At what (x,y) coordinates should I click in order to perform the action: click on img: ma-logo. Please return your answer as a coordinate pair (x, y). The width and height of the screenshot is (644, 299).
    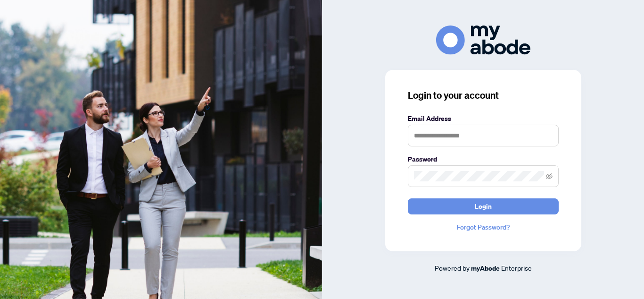
    Looking at the image, I should click on (483, 39).